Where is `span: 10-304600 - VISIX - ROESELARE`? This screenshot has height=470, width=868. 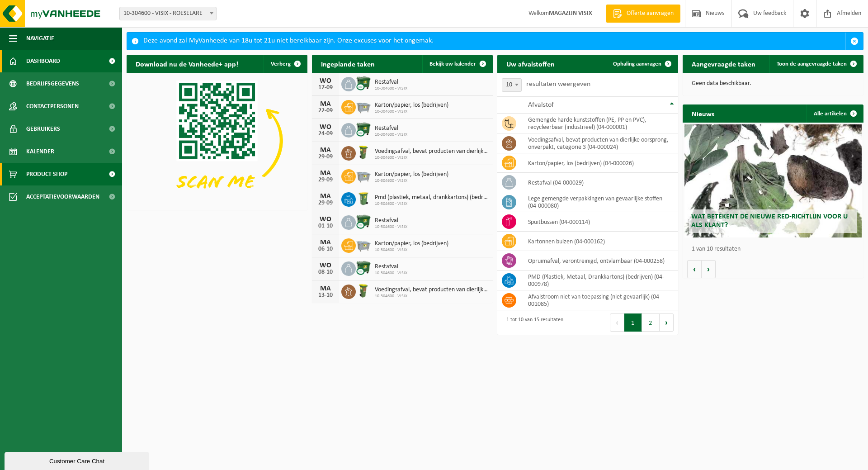
span: 10-304600 - VISIX - ROESELARE is located at coordinates (168, 14).